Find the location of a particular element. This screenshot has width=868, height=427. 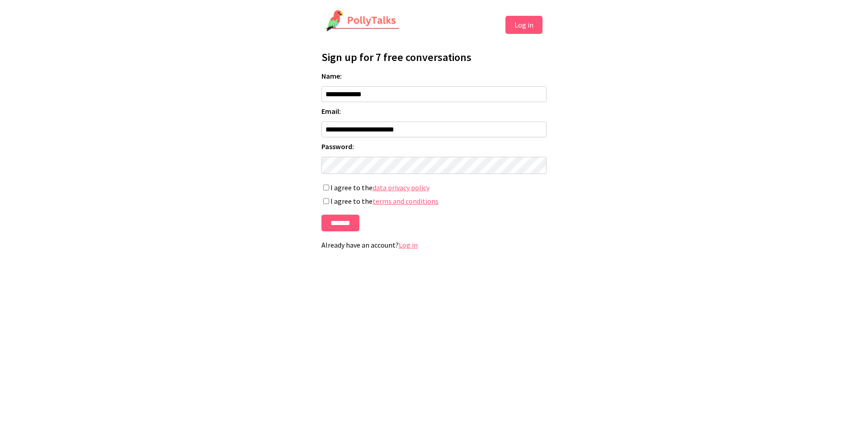

label: Email: is located at coordinates (434, 111).